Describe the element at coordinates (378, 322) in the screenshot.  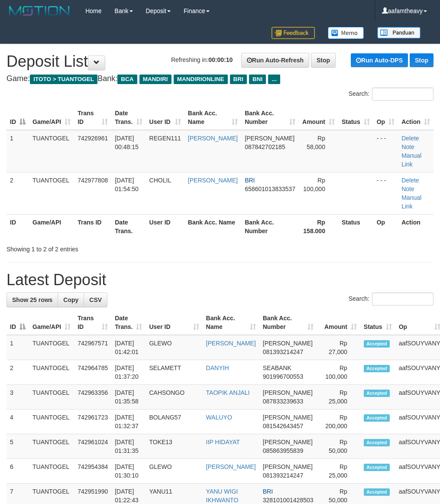
I see `th: Status: activate to sort column ascending` at that location.